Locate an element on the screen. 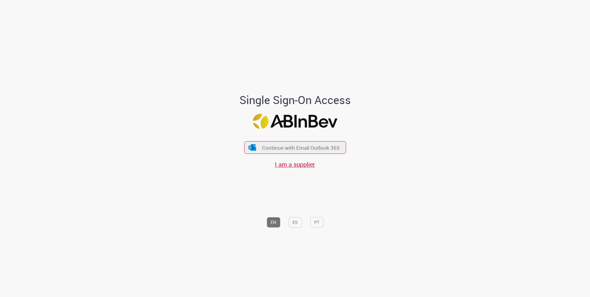  span: I am a supplier is located at coordinates (295, 165).